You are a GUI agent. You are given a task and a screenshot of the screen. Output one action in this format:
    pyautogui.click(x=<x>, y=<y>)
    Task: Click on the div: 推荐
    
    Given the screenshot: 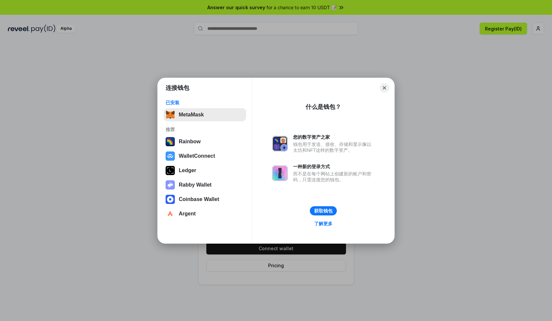 What is the action you would take?
    pyautogui.click(x=205, y=130)
    